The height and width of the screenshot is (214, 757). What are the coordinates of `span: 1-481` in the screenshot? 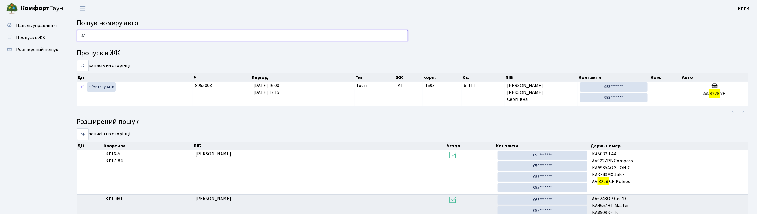 It's located at (148, 199).